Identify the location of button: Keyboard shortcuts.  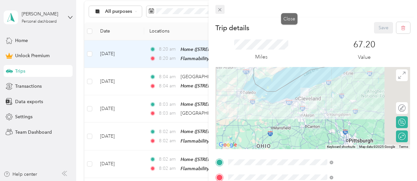
(342, 147).